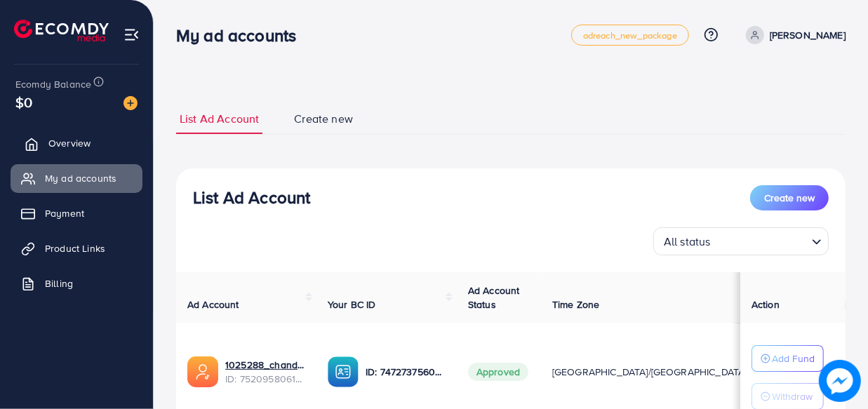  Describe the element at coordinates (494, 298) in the screenshot. I see `span: Ad Account Status` at that location.